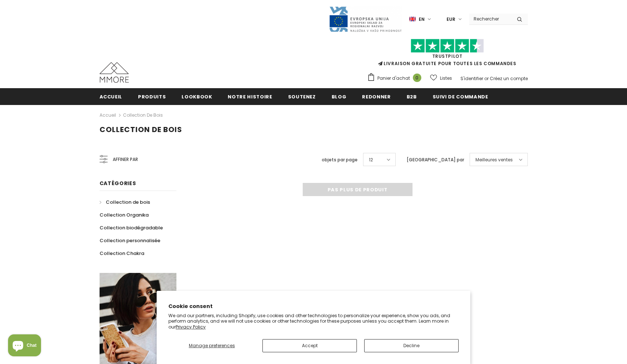 The image size is (627, 364). Describe the element at coordinates (411, 346) in the screenshot. I see `button: Decline` at that location.